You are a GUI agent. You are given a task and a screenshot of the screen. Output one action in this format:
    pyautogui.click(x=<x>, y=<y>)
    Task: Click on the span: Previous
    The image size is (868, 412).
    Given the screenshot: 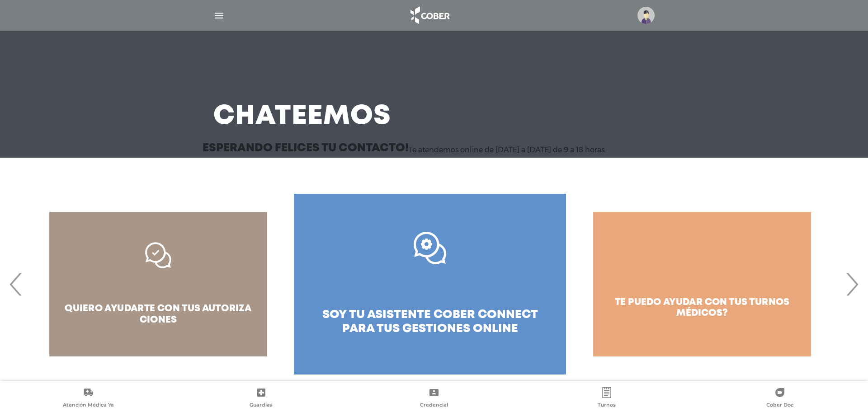 What is the action you would take?
    pyautogui.click(x=16, y=284)
    